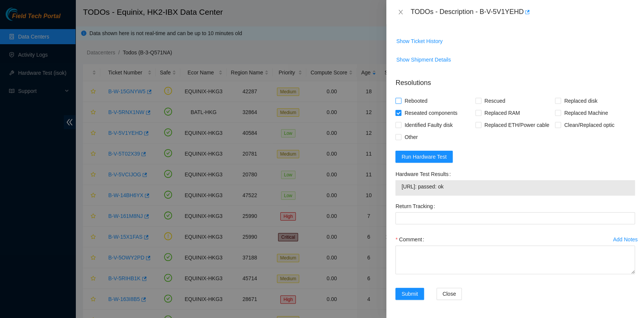  What do you see at coordinates (423, 60) in the screenshot?
I see `span: Show Shipment Details` at bounding box center [423, 60].